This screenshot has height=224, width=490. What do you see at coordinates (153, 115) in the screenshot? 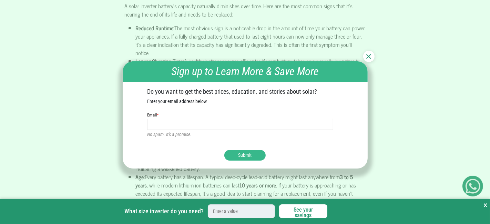
I see `label: Email` at bounding box center [153, 115].